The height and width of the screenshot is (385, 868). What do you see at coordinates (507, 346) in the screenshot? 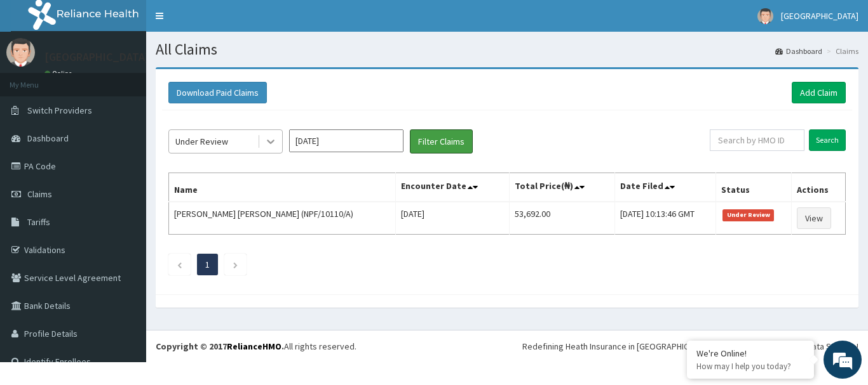
I see `footer: All rights reserved.` at bounding box center [507, 346].